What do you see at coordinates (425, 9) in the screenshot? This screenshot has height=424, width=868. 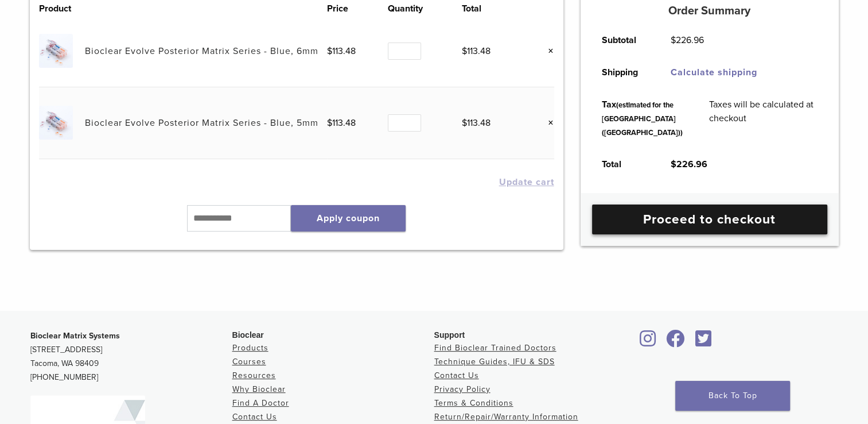 I see `th: Quantity` at bounding box center [425, 9].